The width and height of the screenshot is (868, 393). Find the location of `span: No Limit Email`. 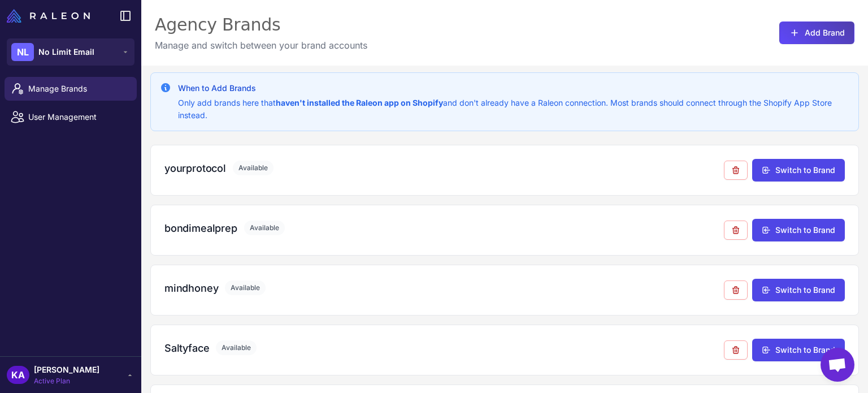

span: No Limit Email is located at coordinates (66, 52).